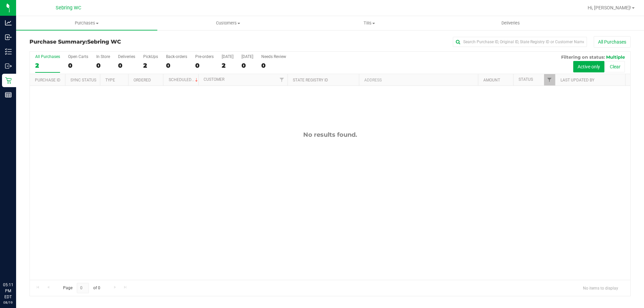 This screenshot has height=308, width=644. What do you see at coordinates (492, 80) in the screenshot?
I see `a: Amount` at bounding box center [492, 80].